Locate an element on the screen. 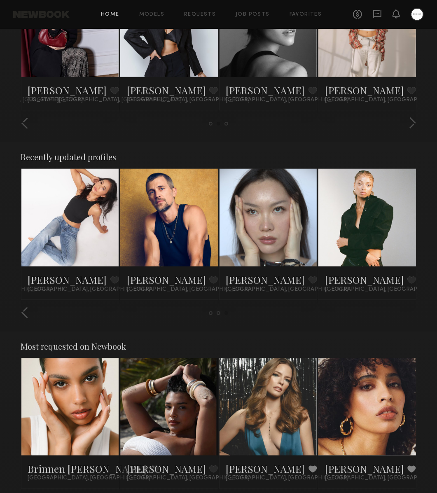 This screenshot has height=493, width=437. a: Models is located at coordinates (151, 14).